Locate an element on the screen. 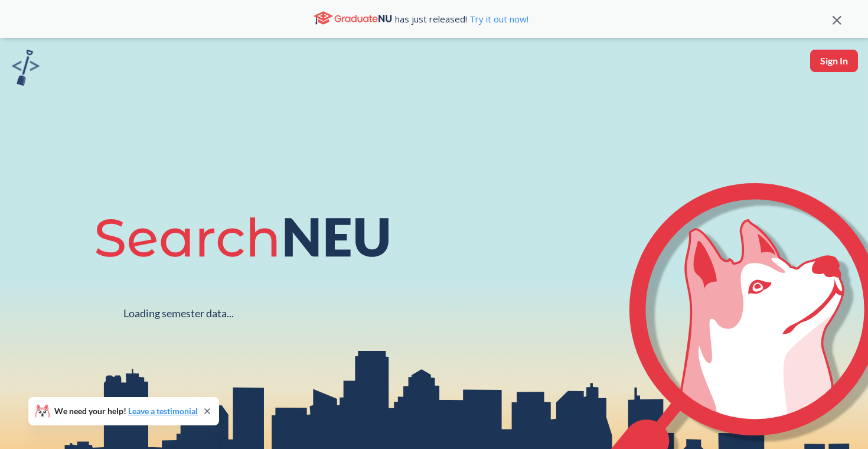  span: We need your help! is located at coordinates (126, 411).